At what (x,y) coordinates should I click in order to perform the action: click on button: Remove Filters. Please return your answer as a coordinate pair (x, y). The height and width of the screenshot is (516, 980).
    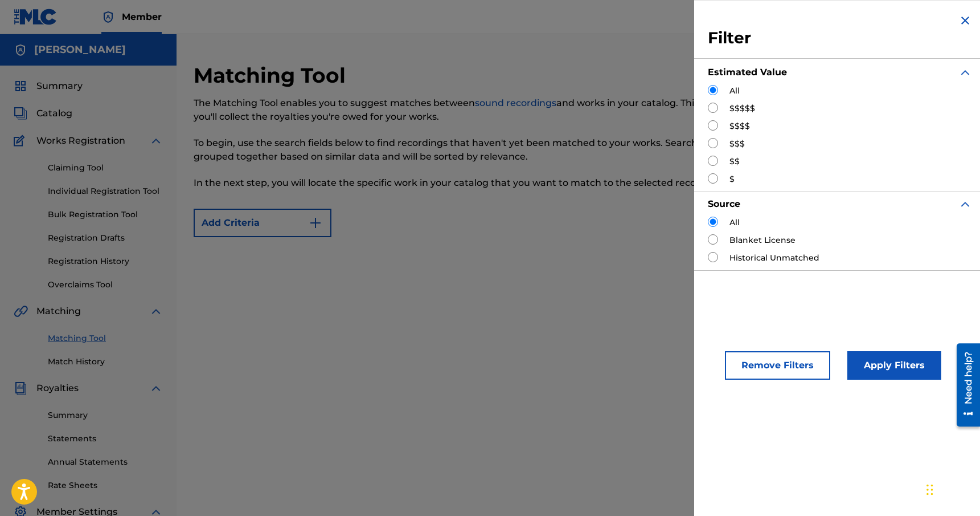
    Looking at the image, I should click on (777, 365).